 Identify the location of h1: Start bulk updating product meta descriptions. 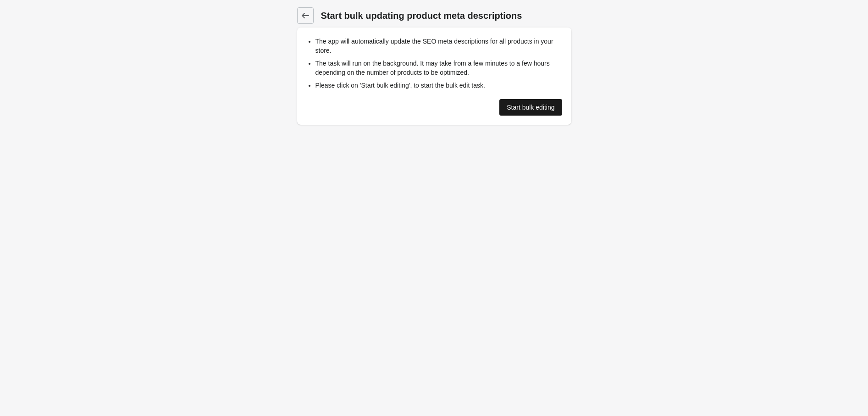
(446, 16).